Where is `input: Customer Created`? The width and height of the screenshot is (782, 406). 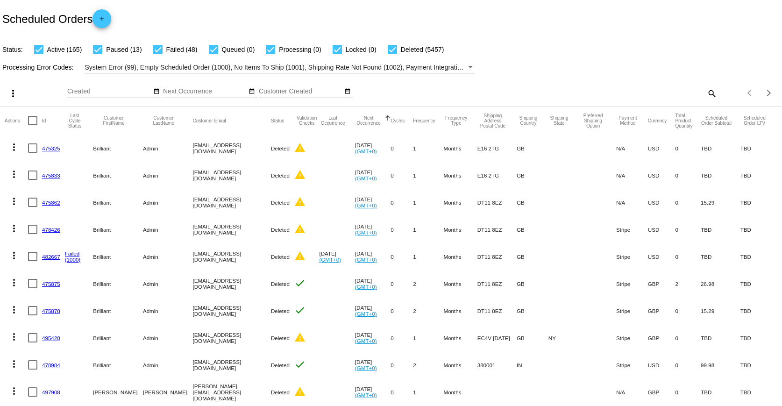 input: Customer Created is located at coordinates (301, 92).